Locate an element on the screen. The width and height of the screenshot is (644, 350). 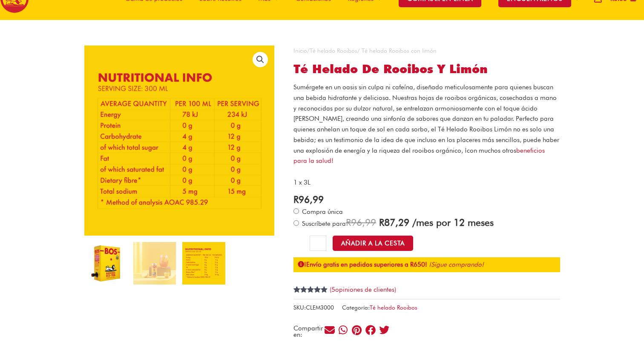
div: Compartir en WhatsApp is located at coordinates (343, 330).